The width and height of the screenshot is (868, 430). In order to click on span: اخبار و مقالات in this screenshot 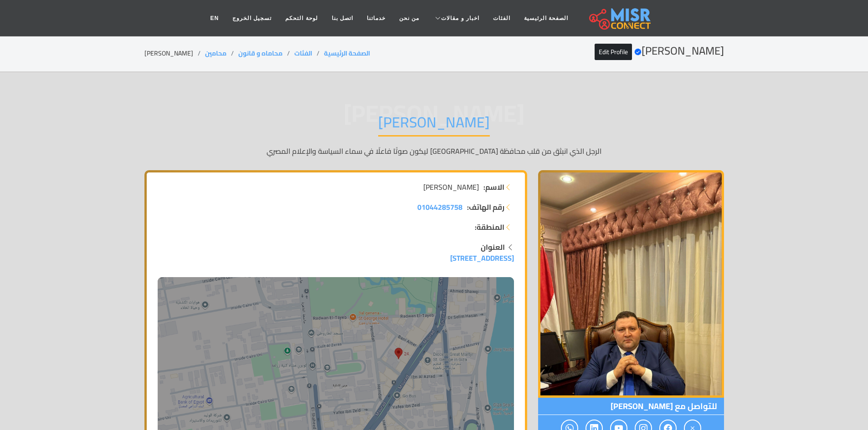, I will do `click(460, 18)`.